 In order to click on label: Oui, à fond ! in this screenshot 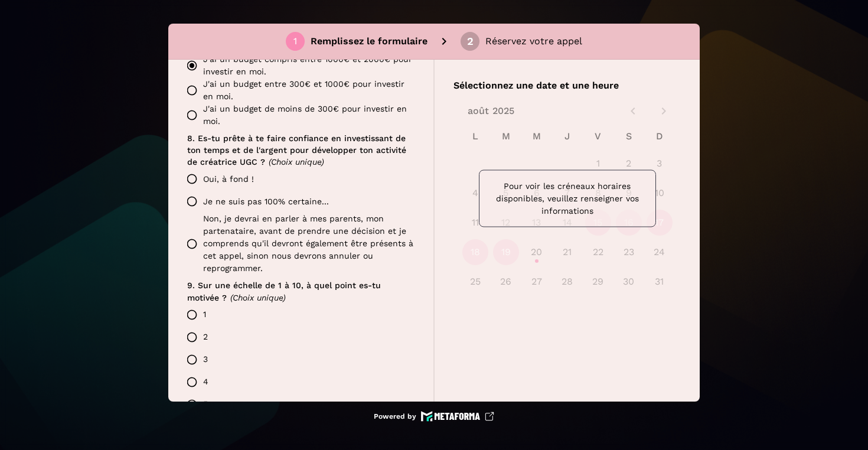, I will do `click(298, 179)`.